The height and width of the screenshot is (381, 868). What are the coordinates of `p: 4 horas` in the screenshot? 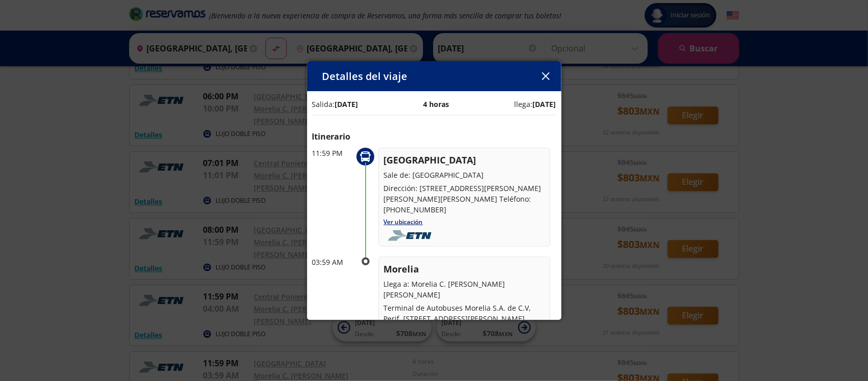 It's located at (436, 104).